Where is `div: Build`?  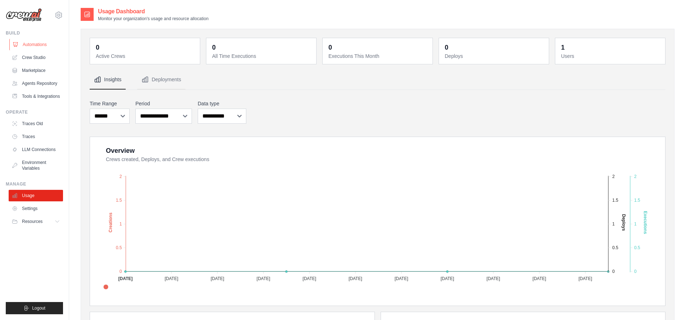 div: Build is located at coordinates (34, 33).